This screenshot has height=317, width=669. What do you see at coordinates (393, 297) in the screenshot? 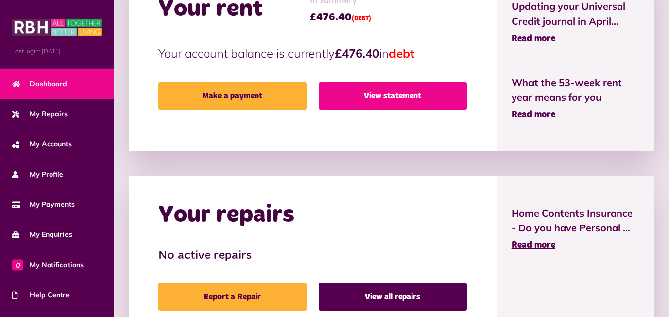
I see `a: View all repairs` at bounding box center [393, 297].